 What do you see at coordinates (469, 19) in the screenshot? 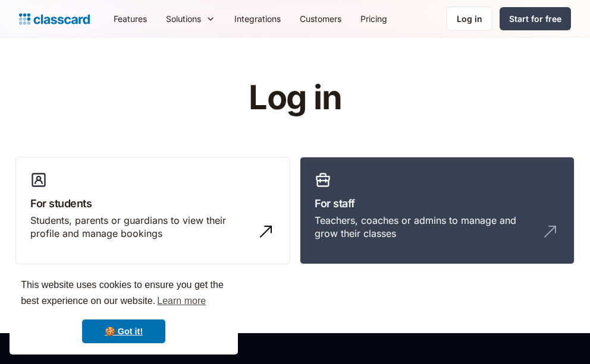
I see `div: Log in` at bounding box center [469, 19].